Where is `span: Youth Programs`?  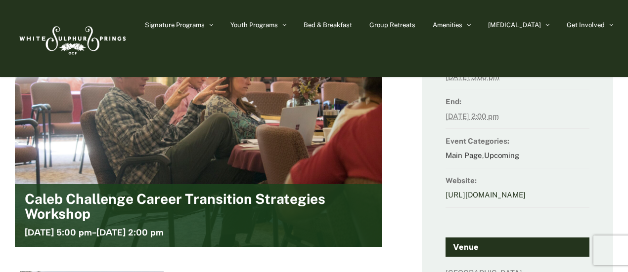 span: Youth Programs is located at coordinates (254, 25).